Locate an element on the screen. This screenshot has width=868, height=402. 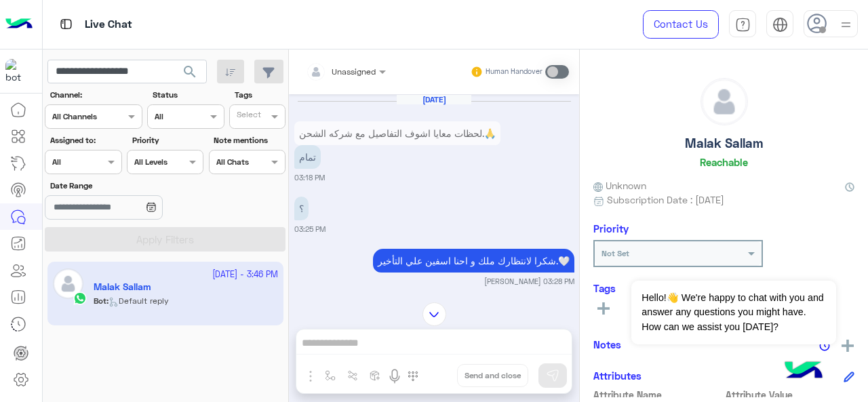
span: Attribute Name is located at coordinates (657, 395).